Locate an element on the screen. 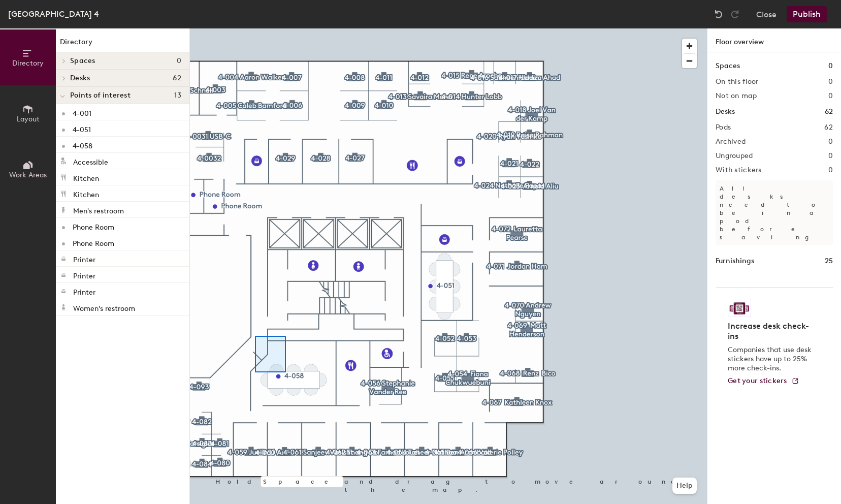  span: Directory is located at coordinates (28, 63).